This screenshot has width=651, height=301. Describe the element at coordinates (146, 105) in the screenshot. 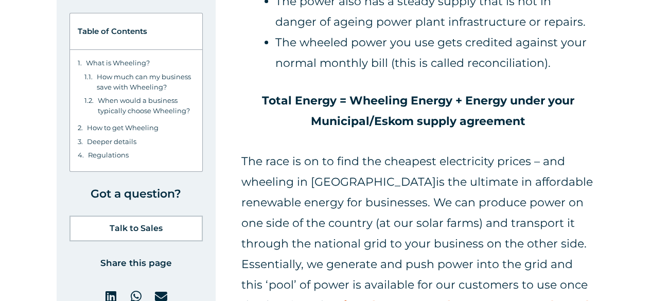

I see `a: When would a business typically choose Wheeling?` at that location.